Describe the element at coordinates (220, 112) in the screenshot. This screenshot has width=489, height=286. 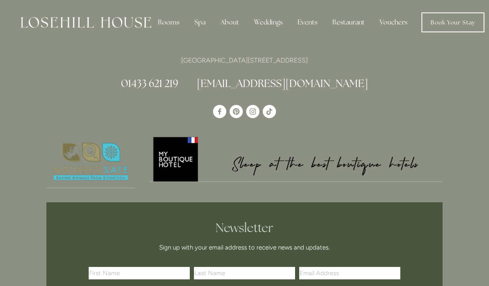
I see `a: Losehill House Hotel & Spa` at that location.